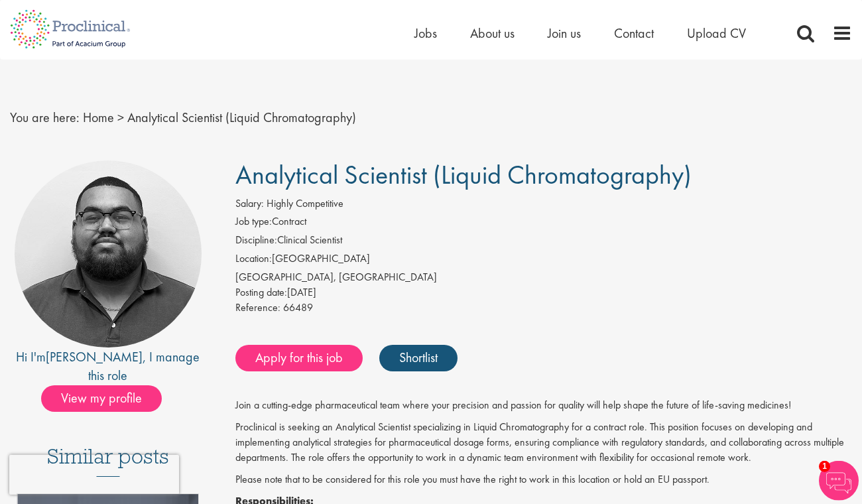  Describe the element at coordinates (634, 33) in the screenshot. I see `span: Contact` at that location.